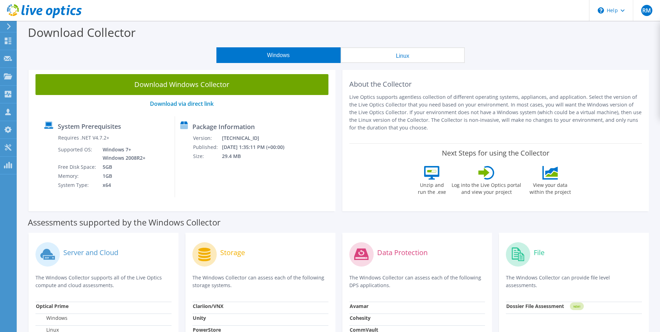 This screenshot has height=332, width=660. What do you see at coordinates (550, 188) in the screenshot?
I see `label: View your data within the project` at bounding box center [550, 188].